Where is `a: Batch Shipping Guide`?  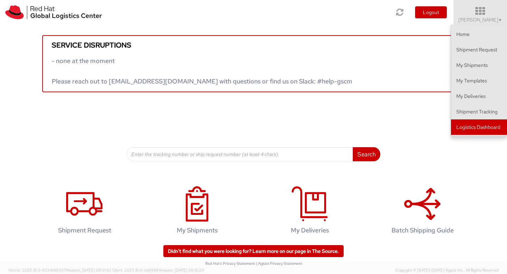 a: Batch Shipping Guide is located at coordinates (423, 212).